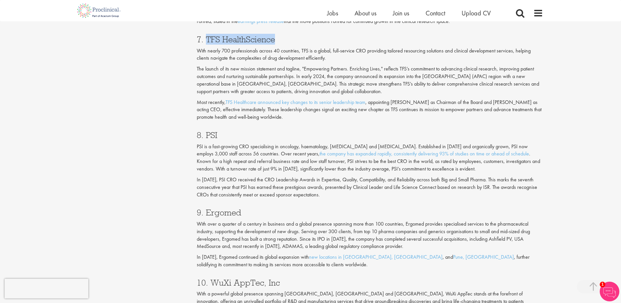 The height and width of the screenshot is (303, 621). Describe the element at coordinates (370, 235) in the screenshot. I see `p: With over a quarter of a century in business and a global presence spanning more than 100 countri...` at that location.